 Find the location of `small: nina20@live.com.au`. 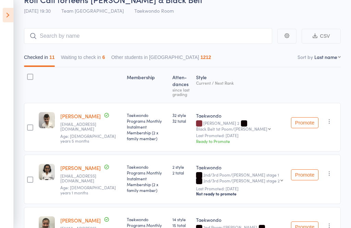

small: nina20@live.com.au is located at coordinates (83, 126).